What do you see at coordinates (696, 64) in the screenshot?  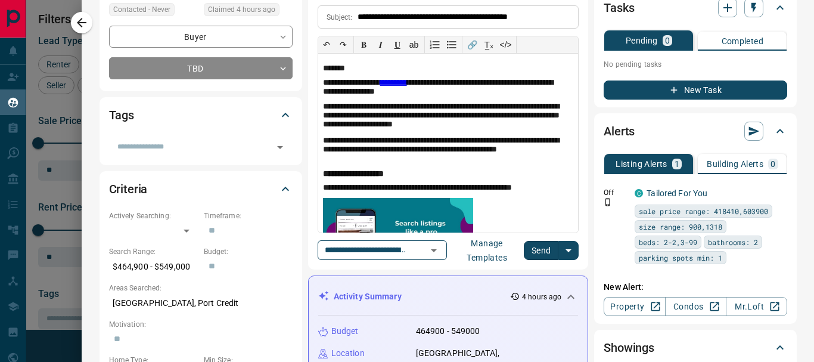 I see `p: No pending tasks` at bounding box center [696, 64].